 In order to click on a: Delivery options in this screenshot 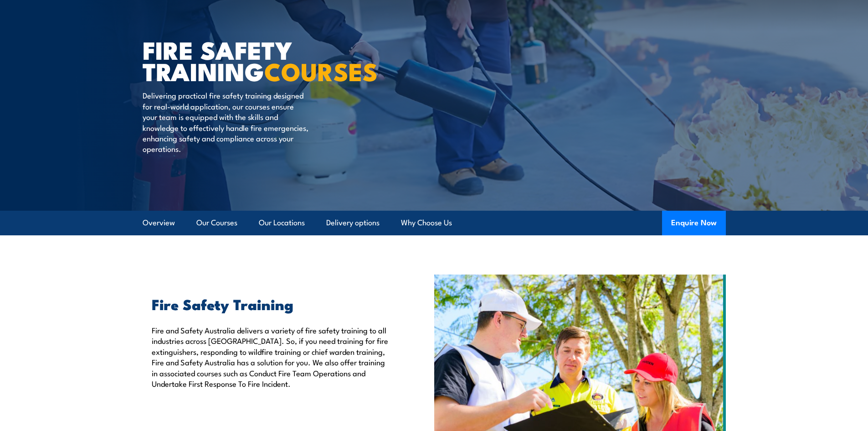, I will do `click(353, 222)`.